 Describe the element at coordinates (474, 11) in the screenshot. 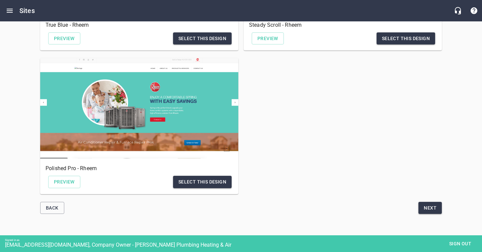

I see `button: Support Portal` at that location.